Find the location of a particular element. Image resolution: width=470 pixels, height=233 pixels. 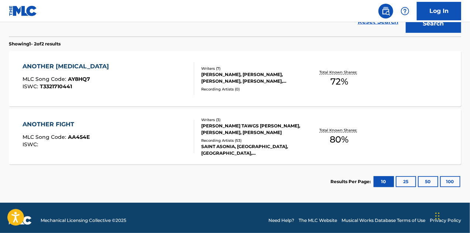

div: Writers ( 7 ) is located at coordinates (251, 68).